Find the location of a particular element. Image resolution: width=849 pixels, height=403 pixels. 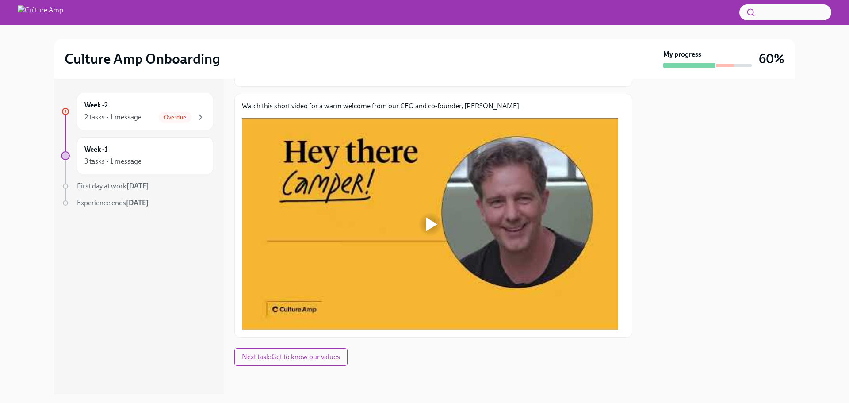

h6: Week -2 is located at coordinates (96, 105).